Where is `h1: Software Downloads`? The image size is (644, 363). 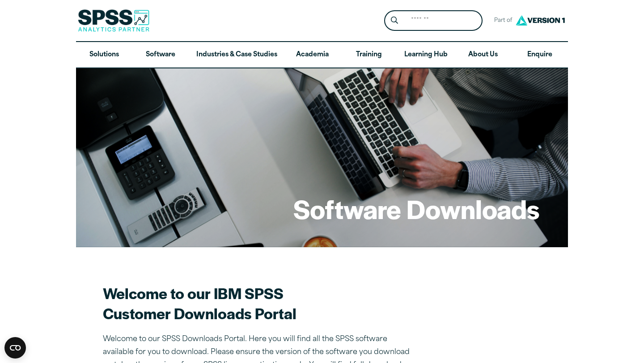 h1: Software Downloads is located at coordinates (416, 209).